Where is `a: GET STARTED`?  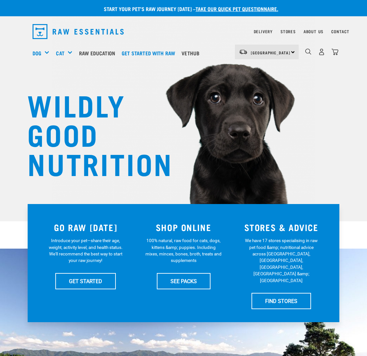
a: GET STARTED is located at coordinates (86, 281).